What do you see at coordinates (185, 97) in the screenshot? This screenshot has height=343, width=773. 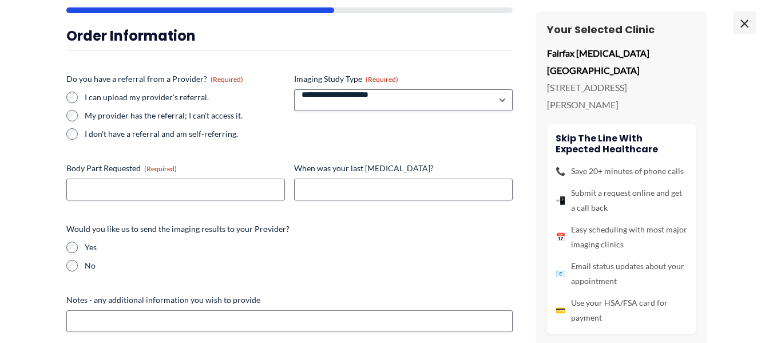 I see `label: I can upload my provider's referral.` at bounding box center [185, 97].